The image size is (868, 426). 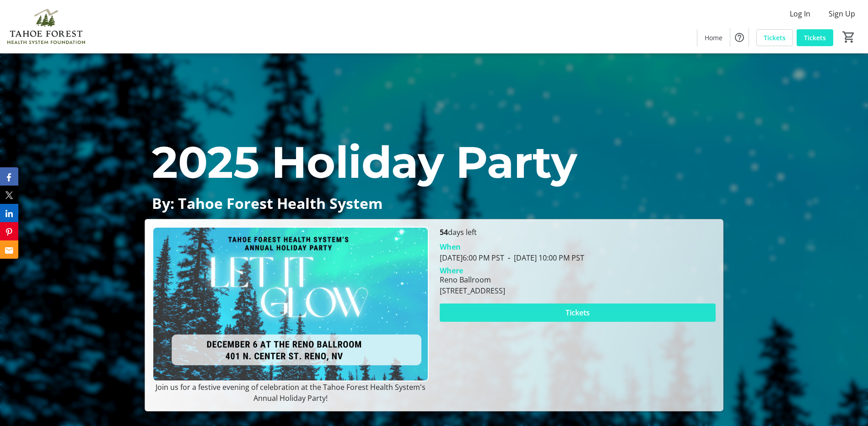 I want to click on span: 54, so click(x=444, y=233).